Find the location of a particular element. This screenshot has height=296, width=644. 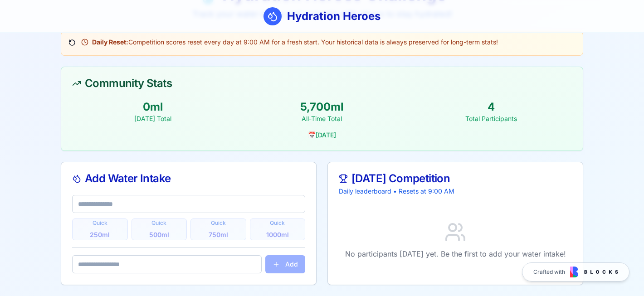

div: Community Stats is located at coordinates (322, 84).